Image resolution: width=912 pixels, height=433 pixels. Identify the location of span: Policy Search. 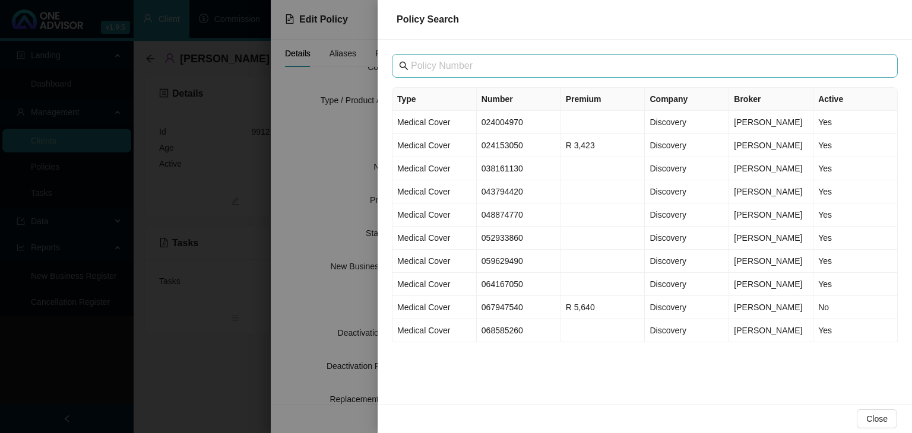
(427, 19).